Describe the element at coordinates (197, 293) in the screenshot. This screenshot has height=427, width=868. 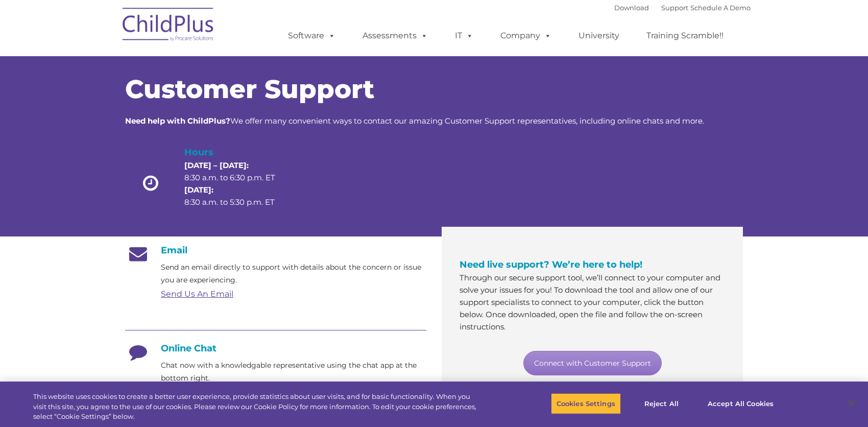
I see `a: Send Us An Email` at that location.